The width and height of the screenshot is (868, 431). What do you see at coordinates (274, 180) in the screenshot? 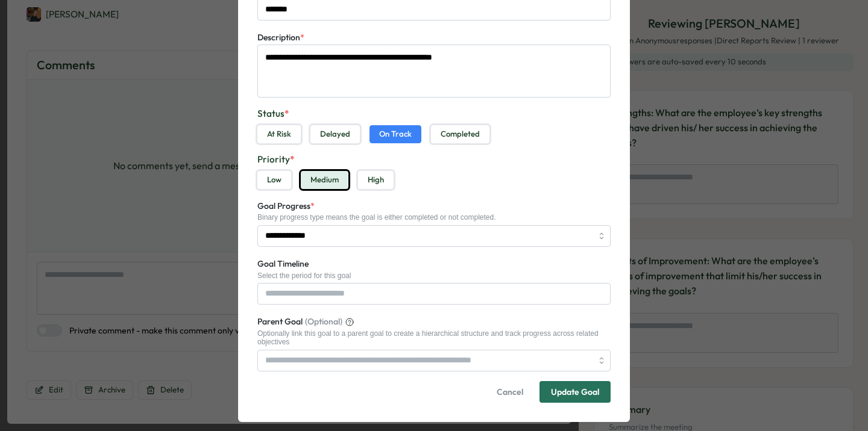
I see `button: Low` at bounding box center [274, 180].